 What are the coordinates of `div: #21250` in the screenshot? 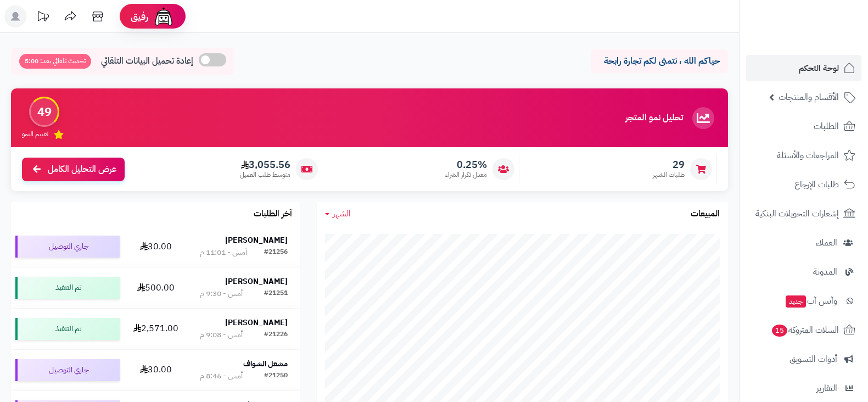 It's located at (275, 376).